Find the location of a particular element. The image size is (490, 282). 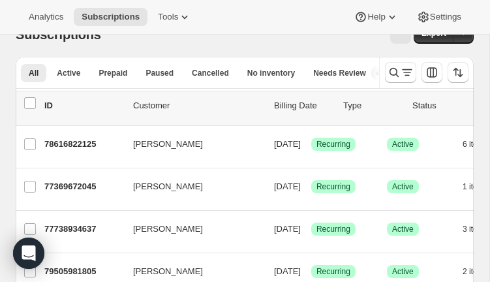

span: Paused is located at coordinates (159, 73).